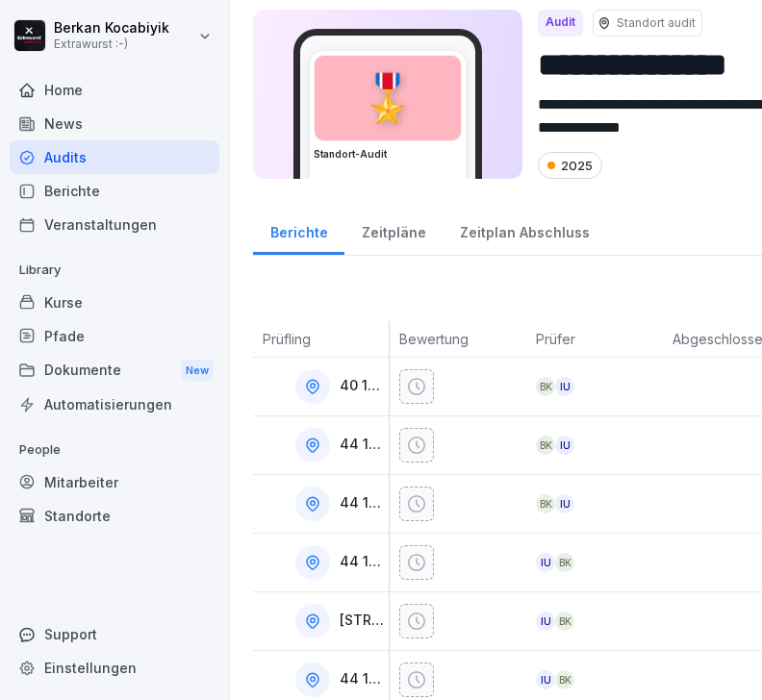 The height and width of the screenshot is (700, 762). What do you see at coordinates (114, 634) in the screenshot?
I see `div: Support` at bounding box center [114, 634].